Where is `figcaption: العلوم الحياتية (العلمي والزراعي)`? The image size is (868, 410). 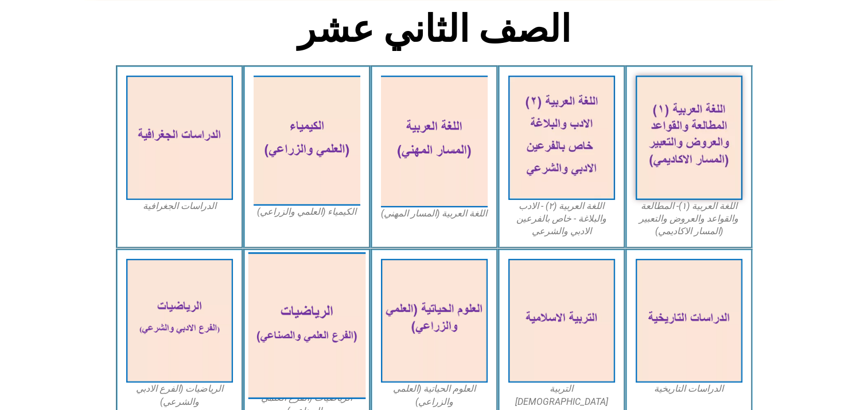
figcaption: العلوم الحياتية (العلمي والزراعي) is located at coordinates (434, 395).